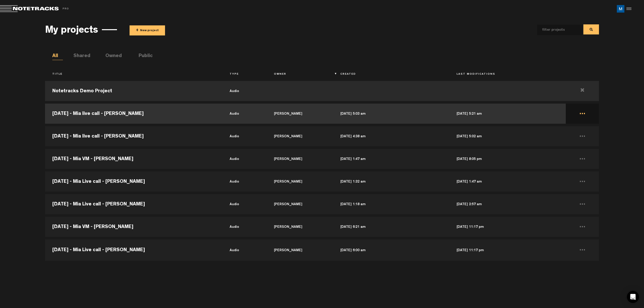 The image size is (644, 308). What do you see at coordinates (57, 56) in the screenshot?
I see `li: All` at bounding box center [57, 56].